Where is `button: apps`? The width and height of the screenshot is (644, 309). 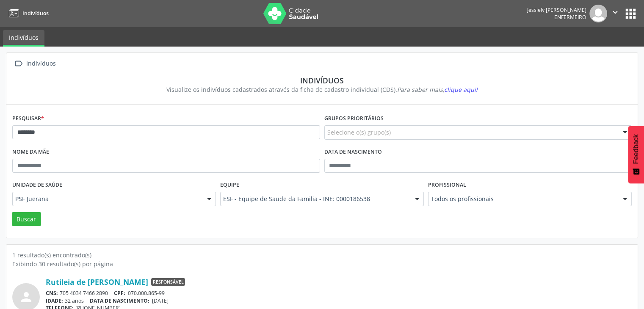
button: apps is located at coordinates (630, 14).